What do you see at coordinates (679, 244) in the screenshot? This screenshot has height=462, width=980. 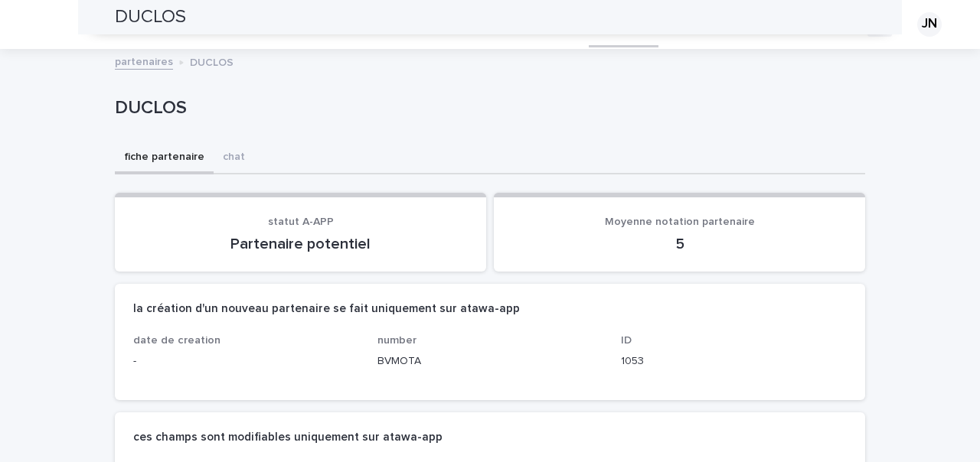 I see `p: 5` at bounding box center [679, 244].